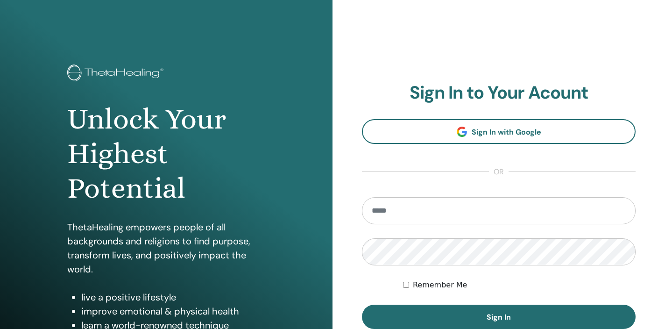 The height and width of the screenshot is (329, 665). What do you see at coordinates (498, 93) in the screenshot?
I see `h2: Sign In to Your Acount` at bounding box center [498, 93].